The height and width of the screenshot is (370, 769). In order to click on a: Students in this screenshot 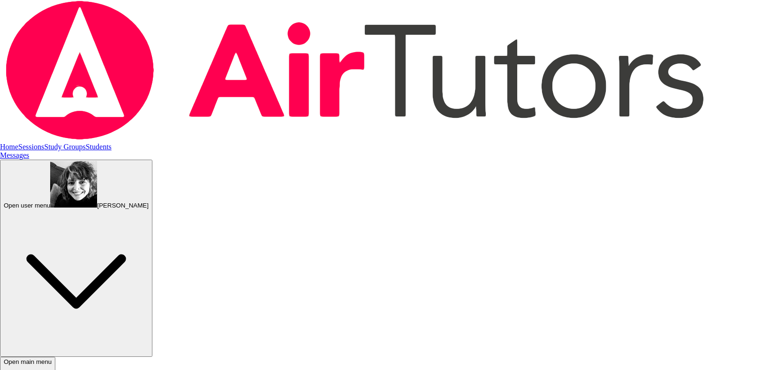, I will do `click(99, 146)`.